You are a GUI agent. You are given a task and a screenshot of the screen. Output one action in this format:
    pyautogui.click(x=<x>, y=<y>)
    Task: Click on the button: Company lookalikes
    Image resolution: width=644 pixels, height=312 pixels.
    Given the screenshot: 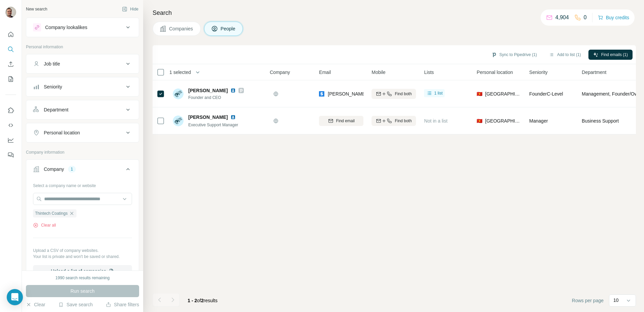 What is the action you would take?
    pyautogui.click(x=82, y=27)
    